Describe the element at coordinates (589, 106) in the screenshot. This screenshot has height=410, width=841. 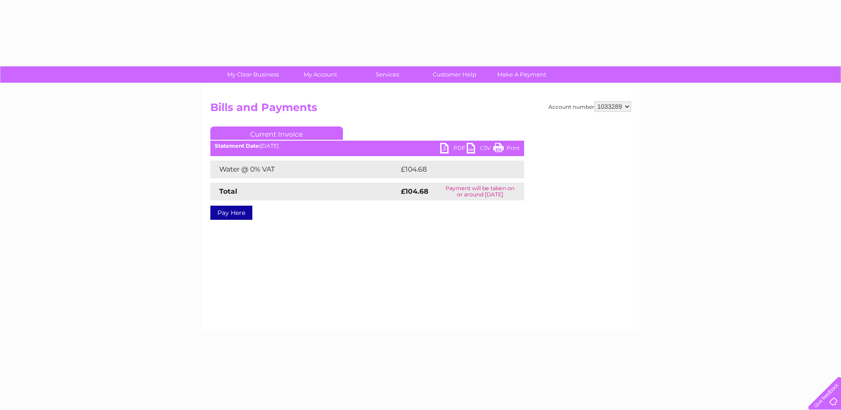
I see `div: Account number` at that location.